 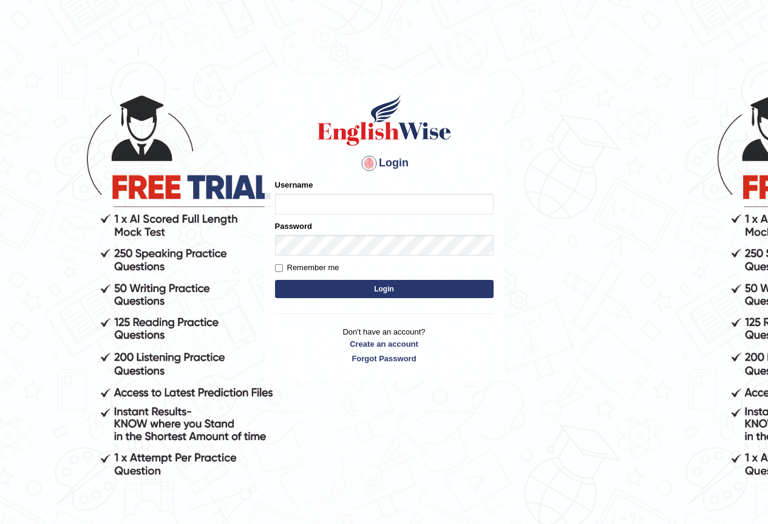 I want to click on h4: Login, so click(x=384, y=163).